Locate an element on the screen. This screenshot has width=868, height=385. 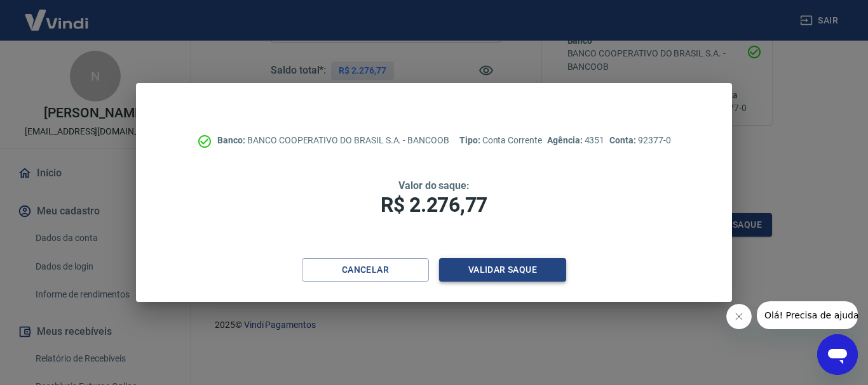
p: Conta Corrente is located at coordinates (500, 140).